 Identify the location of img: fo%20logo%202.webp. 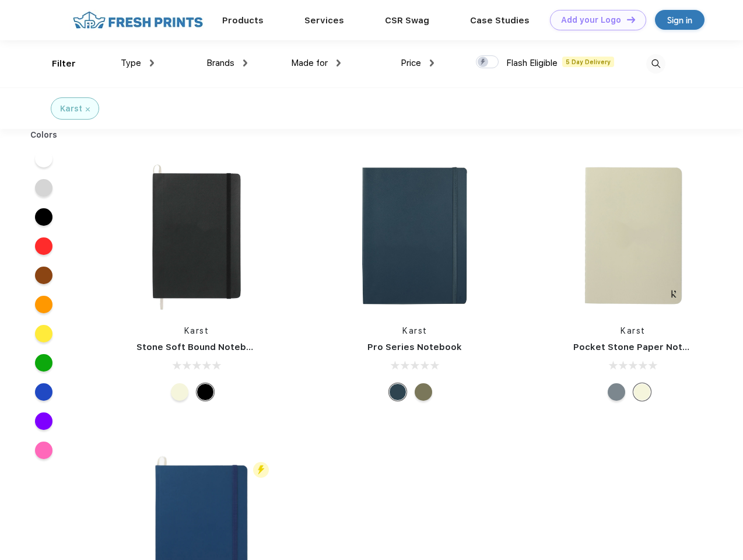
(138, 20).